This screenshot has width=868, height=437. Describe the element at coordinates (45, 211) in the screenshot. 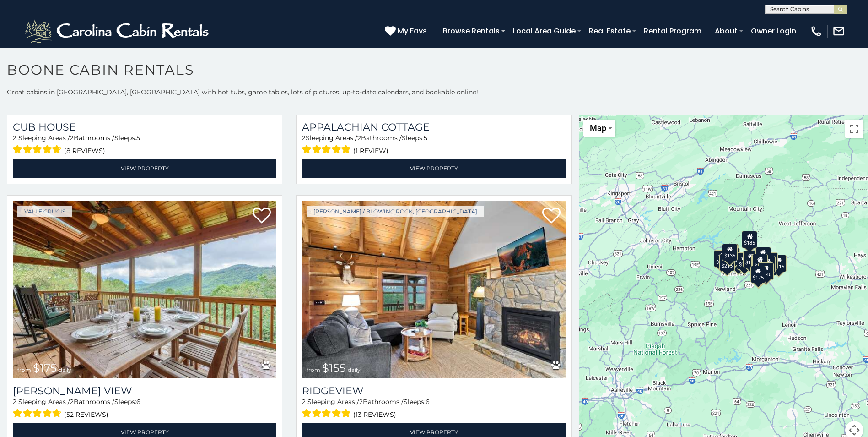

I see `a: Valle Crucis` at that location.